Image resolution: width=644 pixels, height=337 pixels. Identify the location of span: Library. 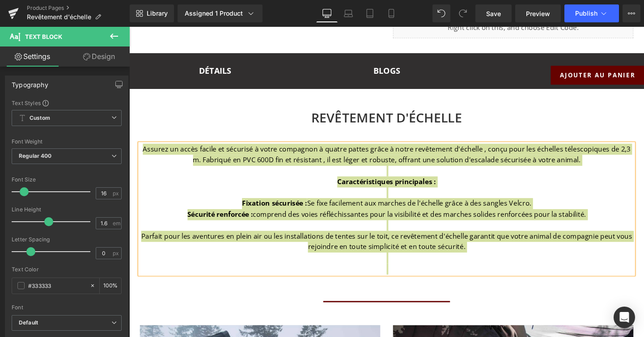
(157, 13).